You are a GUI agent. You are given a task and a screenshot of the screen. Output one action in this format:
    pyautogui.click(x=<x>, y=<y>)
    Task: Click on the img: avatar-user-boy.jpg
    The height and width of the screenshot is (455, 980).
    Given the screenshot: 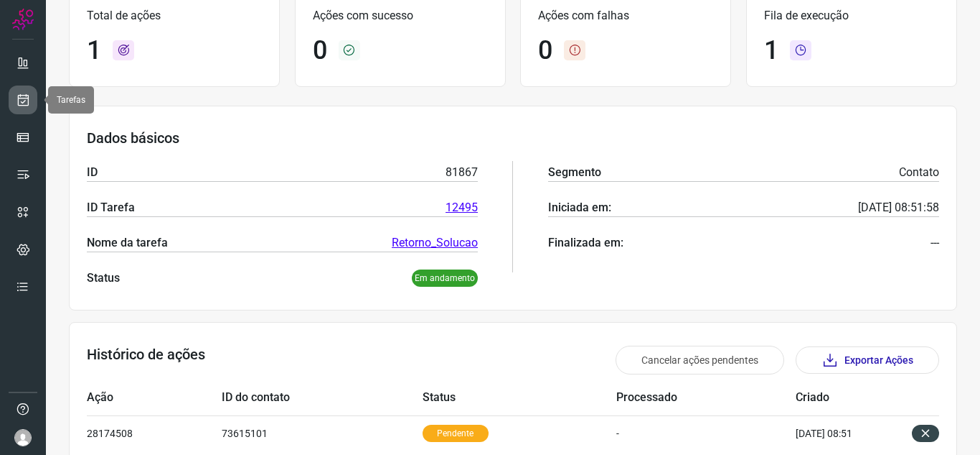 What is the action you would take?
    pyautogui.click(x=23, y=437)
    